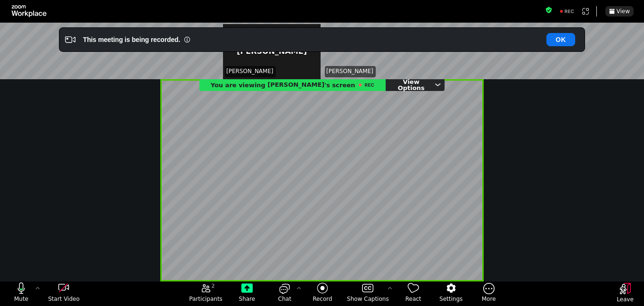 This screenshot has width=644, height=306. Describe the element at coordinates (206, 299) in the screenshot. I see `span: Participants` at that location.